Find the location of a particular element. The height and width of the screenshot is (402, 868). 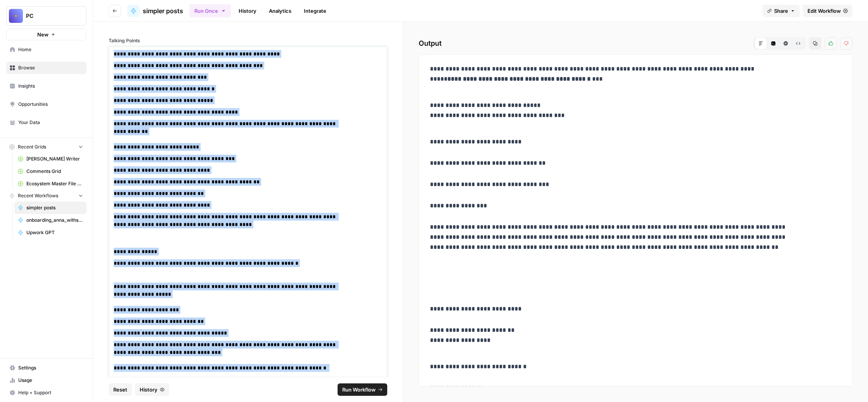

span: Upwork GPT is located at coordinates (55, 233).